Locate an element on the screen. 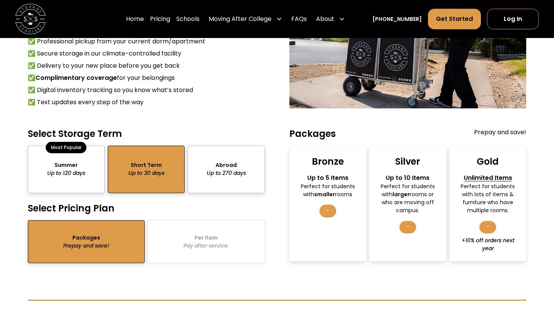  div: Unlimited Items is located at coordinates (487, 178).